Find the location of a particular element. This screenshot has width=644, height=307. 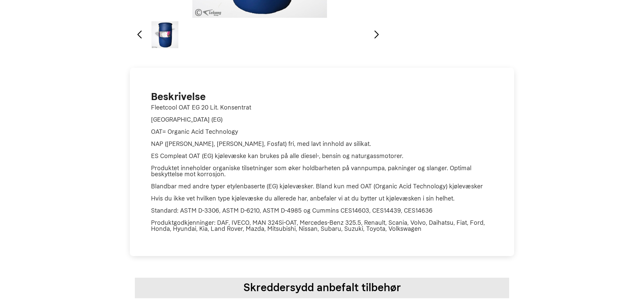

div: 1 / 1 is located at coordinates (164, 35).